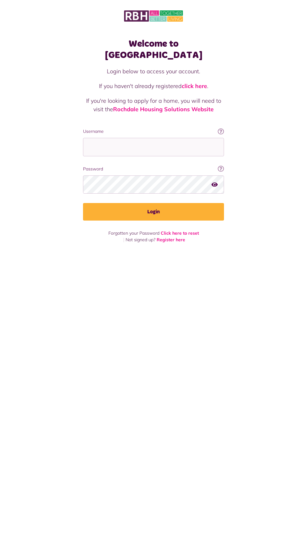  Describe the element at coordinates (154, 16) in the screenshot. I see `img: MyRBH` at that location.